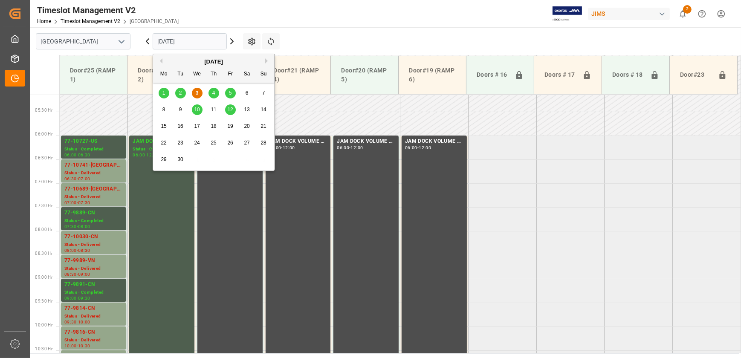  I want to click on div: Choose Saturday, September 6th, 2025, so click(247, 93).